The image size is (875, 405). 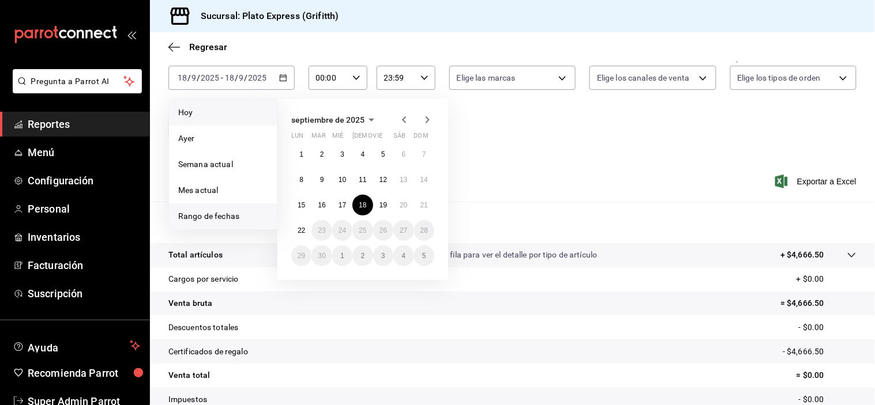 What do you see at coordinates (424, 180) in the screenshot?
I see `button: 14 de septiembre de 2025` at bounding box center [424, 180].